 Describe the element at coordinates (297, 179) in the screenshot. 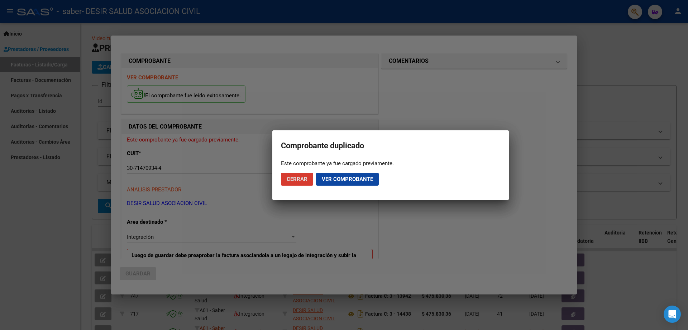

I see `span: Cerrar` at that location.